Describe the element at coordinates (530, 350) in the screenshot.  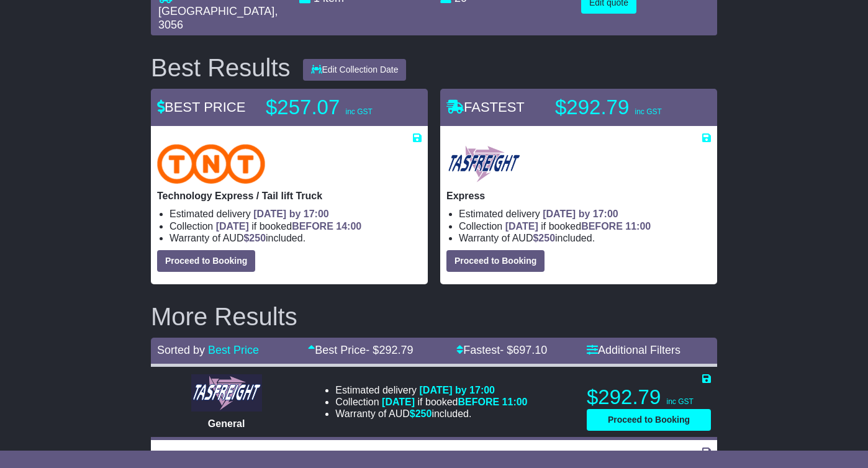
I see `span: 697.10` at that location.